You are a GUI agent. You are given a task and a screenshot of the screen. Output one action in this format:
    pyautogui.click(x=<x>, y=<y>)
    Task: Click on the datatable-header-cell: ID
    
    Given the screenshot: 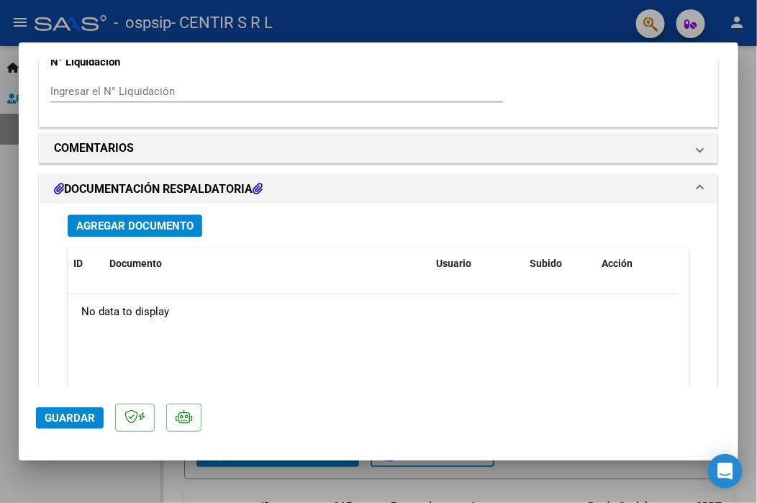 What is the action you would take?
    pyautogui.click(x=86, y=263)
    